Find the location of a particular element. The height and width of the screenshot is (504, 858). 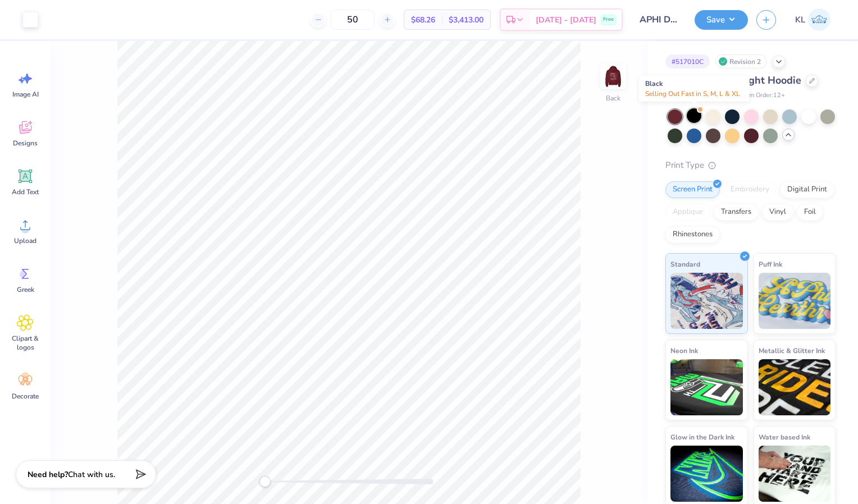

div: Accessibility label is located at coordinates (265, 482).